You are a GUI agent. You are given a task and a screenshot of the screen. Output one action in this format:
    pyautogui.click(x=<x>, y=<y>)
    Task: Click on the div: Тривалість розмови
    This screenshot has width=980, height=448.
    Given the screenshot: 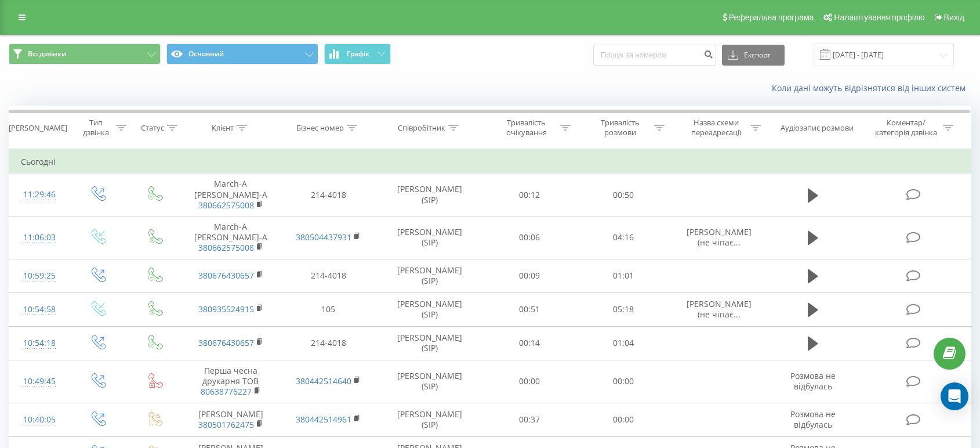 What is the action you would take?
    pyautogui.click(x=620, y=128)
    